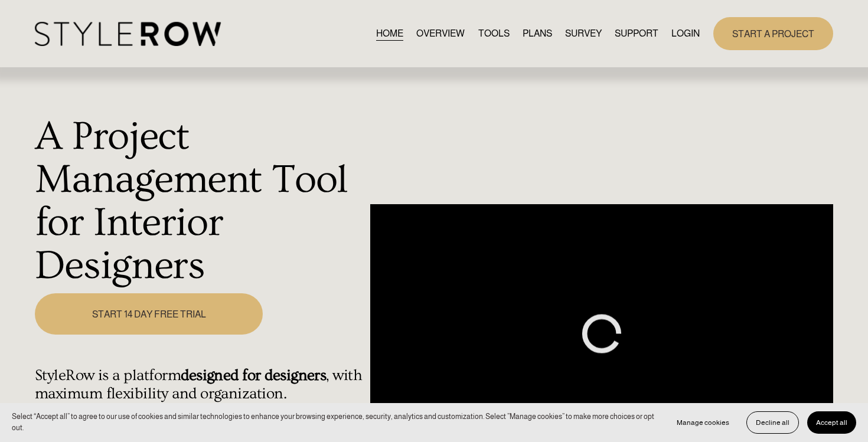  Describe the element at coordinates (703, 423) in the screenshot. I see `button: Manage cookies` at that location.